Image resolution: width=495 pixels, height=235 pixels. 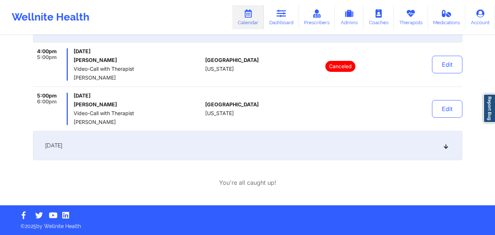 What do you see at coordinates (317, 17) in the screenshot?
I see `a: Prescribers` at bounding box center [317, 17].